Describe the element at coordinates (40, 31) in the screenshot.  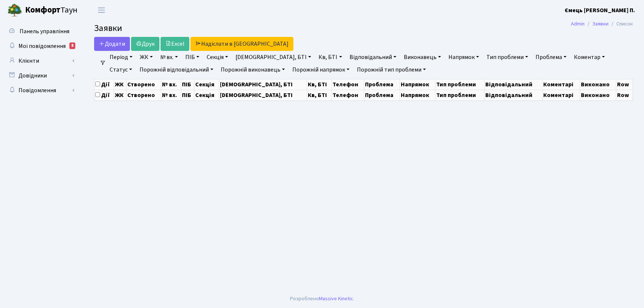
I see `a: Панель управління` at that location.